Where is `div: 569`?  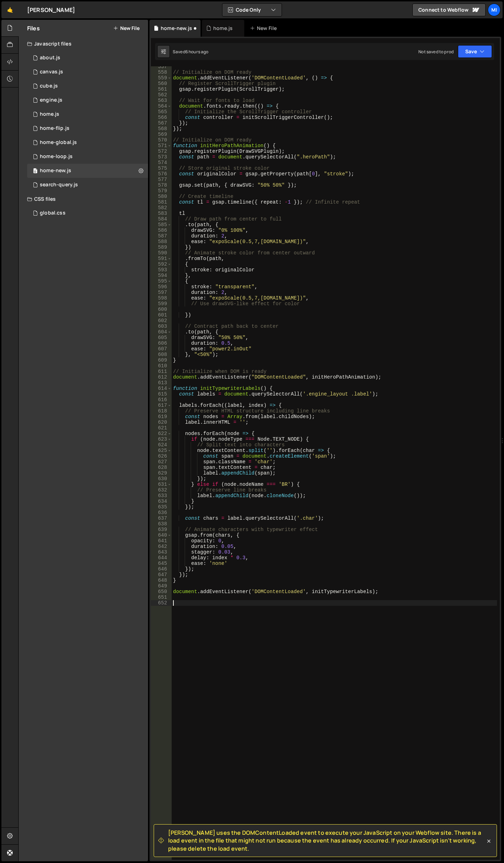
div: 569 is located at coordinates (161, 134).